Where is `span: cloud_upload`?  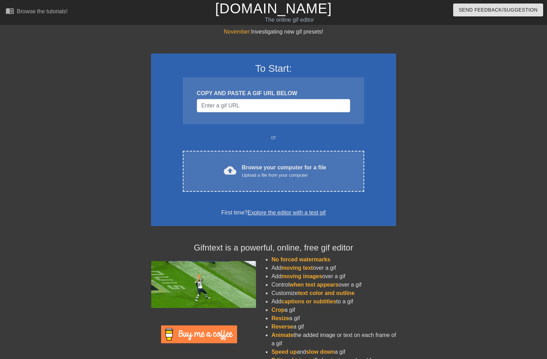 span: cloud_upload is located at coordinates (230, 171).